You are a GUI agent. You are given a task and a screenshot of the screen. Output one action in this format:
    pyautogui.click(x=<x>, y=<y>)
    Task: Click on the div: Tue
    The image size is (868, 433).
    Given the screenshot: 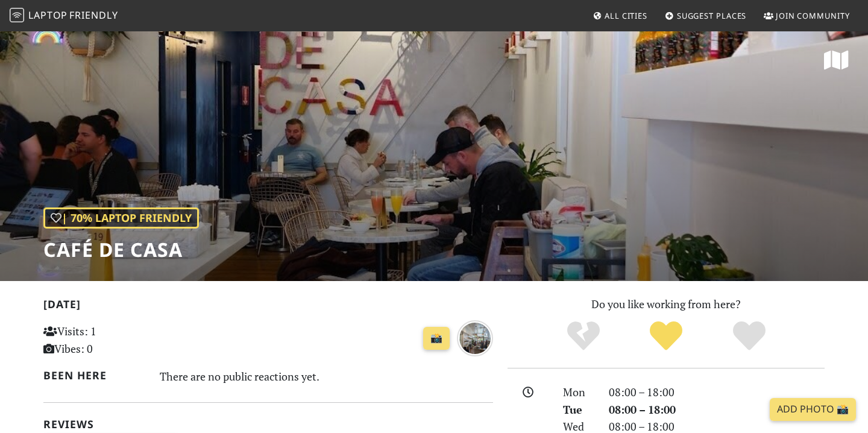 What is the action you would take?
    pyautogui.click(x=578, y=410)
    